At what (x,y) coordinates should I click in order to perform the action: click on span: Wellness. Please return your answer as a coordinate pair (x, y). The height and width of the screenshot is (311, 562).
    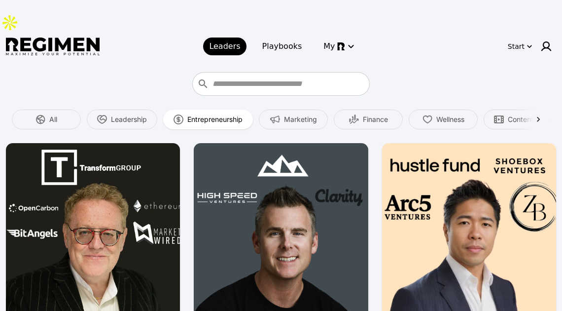
    Looking at the image, I should click on (450, 119).